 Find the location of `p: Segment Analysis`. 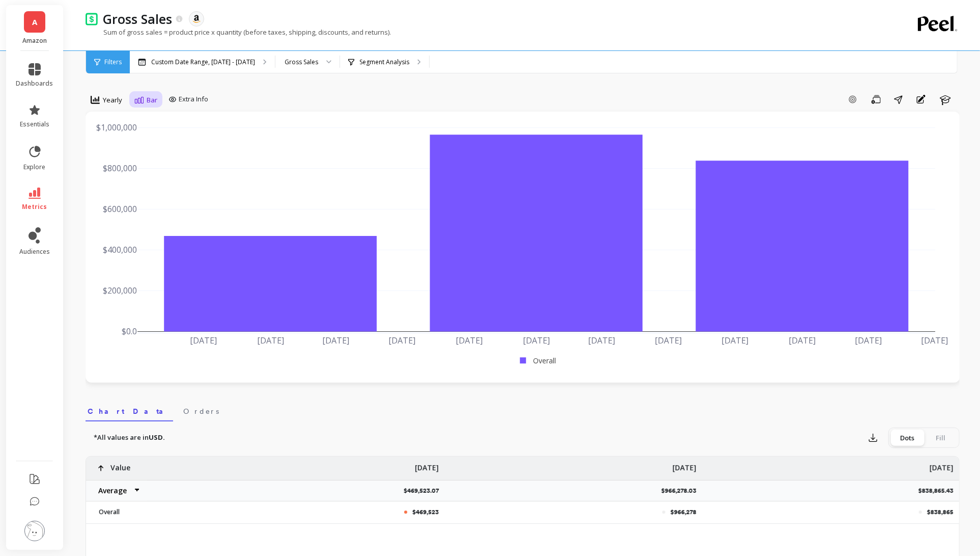

p: Segment Analysis is located at coordinates (385, 62).